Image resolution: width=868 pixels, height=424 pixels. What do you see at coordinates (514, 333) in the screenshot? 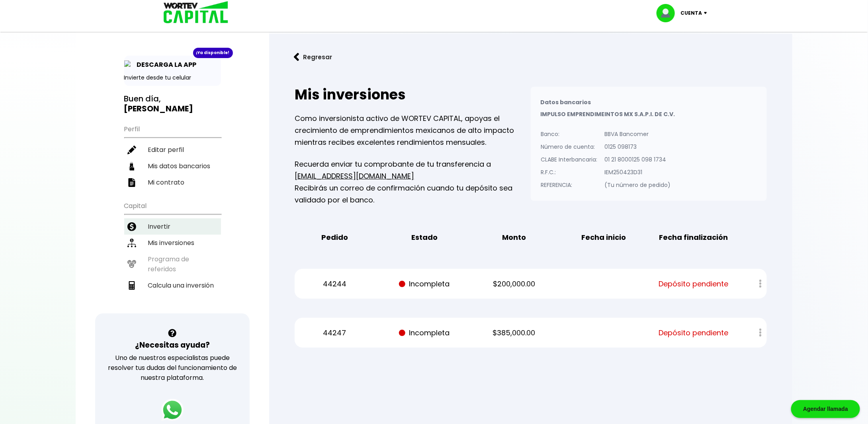
I see `p: $385,000.00` at bounding box center [514, 333].